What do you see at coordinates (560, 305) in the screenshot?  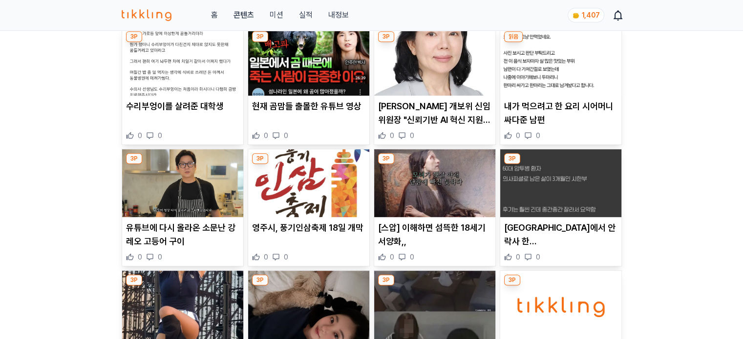 I see `img: 18년 전 박은빈과 유승호` at bounding box center [560, 305].